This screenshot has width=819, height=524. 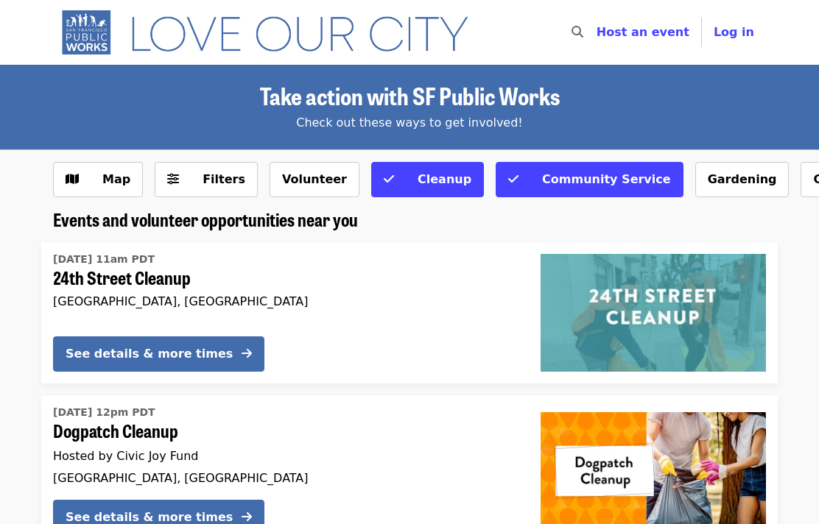 What do you see at coordinates (125, 456) in the screenshot?
I see `span: Hosted by Civic Joy Fund` at bounding box center [125, 456].